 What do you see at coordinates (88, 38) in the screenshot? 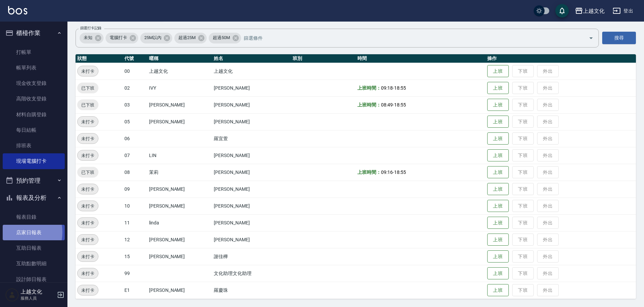
I see `span: 未知` at bounding box center [88, 38].